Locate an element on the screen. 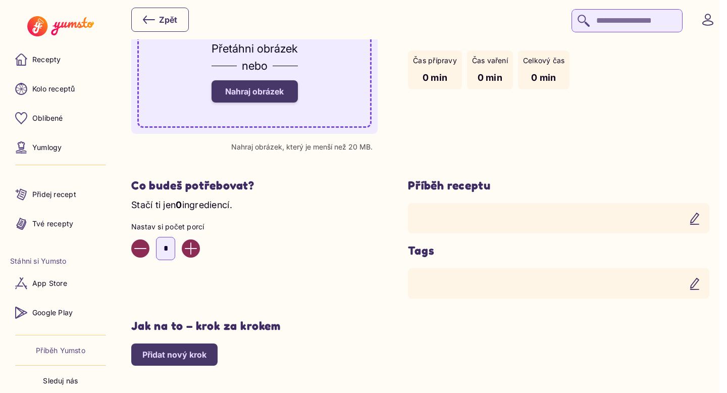 This screenshot has height=393, width=727. p: Příběh Yumsto is located at coordinates (61, 351).